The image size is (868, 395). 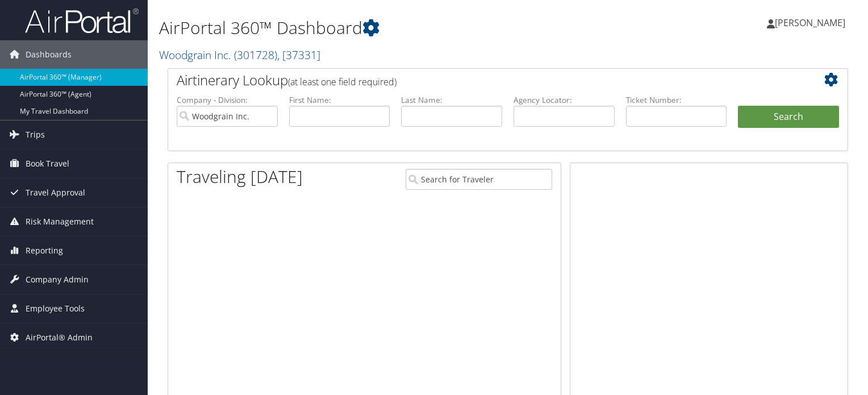 I want to click on input: Search for Traveler, so click(x=478, y=179).